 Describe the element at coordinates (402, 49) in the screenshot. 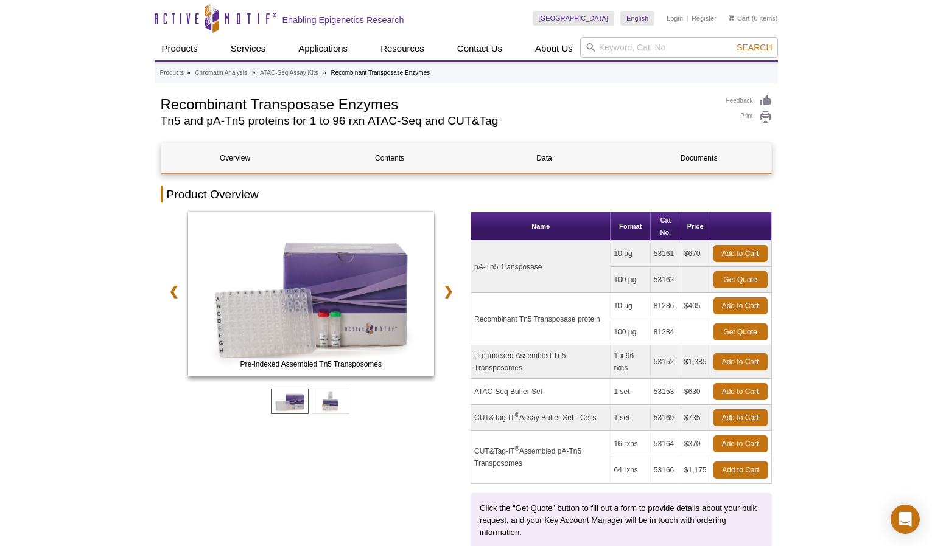

I see `a: Resources` at that location.